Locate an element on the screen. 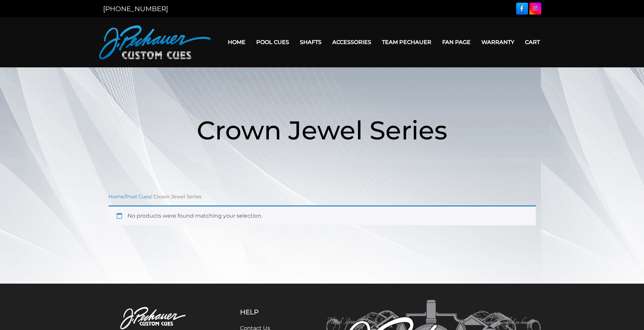 The width and height of the screenshot is (644, 330). a: Cart is located at coordinates (533, 42).